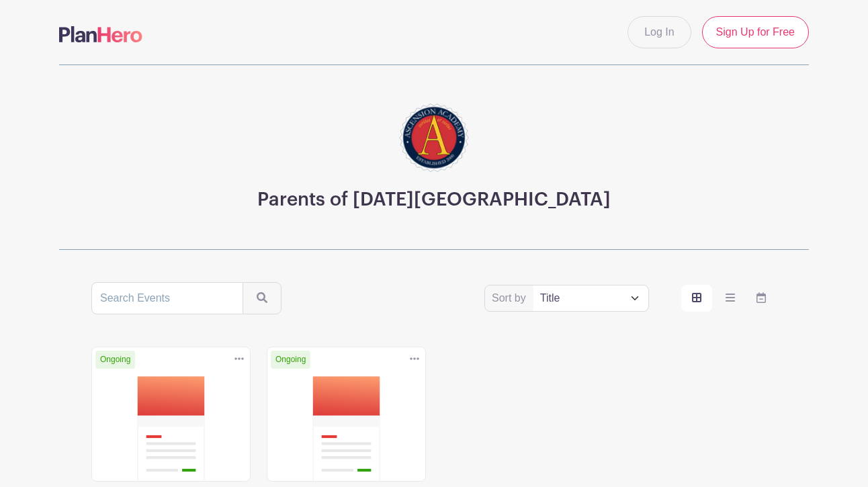 Image resolution: width=868 pixels, height=487 pixels. What do you see at coordinates (100, 34) in the screenshot?
I see `img: logo-507f7623f17ff9eddc593b1ce0a138ce2505c220e1c5a4e2b4648c50719b7d32.svg` at bounding box center [100, 34].